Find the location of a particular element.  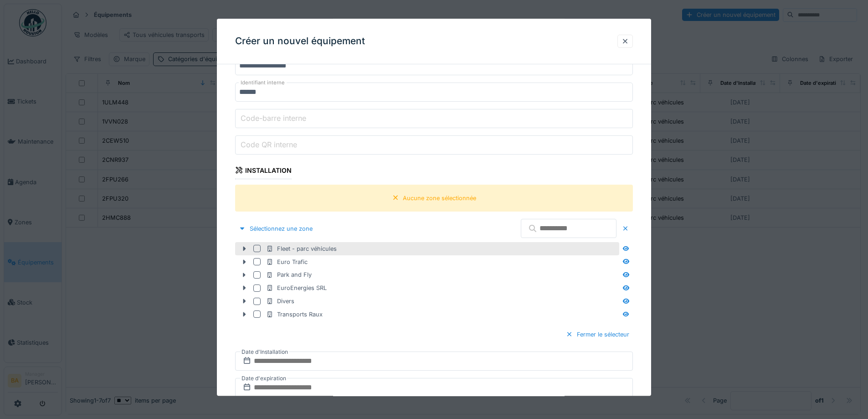

div: Park and Fly is located at coordinates (289, 275).